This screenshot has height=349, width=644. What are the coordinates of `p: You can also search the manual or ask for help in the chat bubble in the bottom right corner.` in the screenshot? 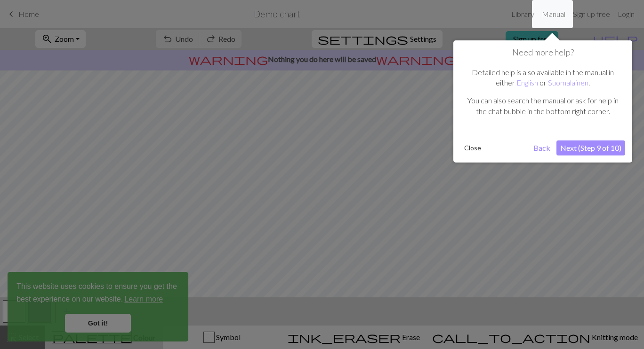 It's located at (542, 106).